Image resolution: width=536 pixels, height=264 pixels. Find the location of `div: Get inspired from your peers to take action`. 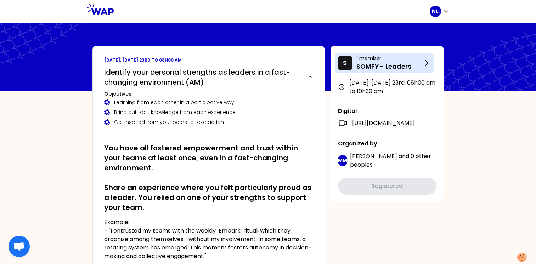

div: Get inspired from your peers to take action is located at coordinates (208, 122).